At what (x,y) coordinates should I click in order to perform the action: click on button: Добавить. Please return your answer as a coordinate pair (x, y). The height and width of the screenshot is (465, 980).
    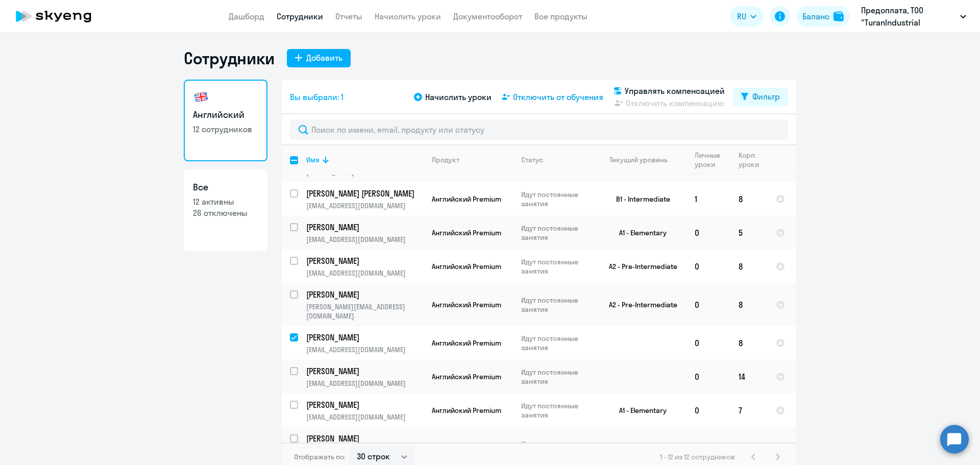
    Looking at the image, I should click on (319, 58).